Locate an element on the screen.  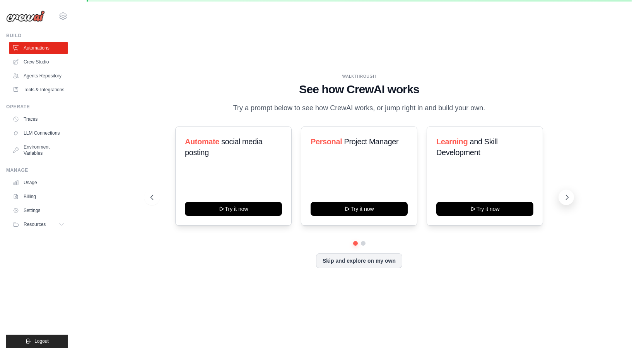
span: Automate is located at coordinates (202, 142).